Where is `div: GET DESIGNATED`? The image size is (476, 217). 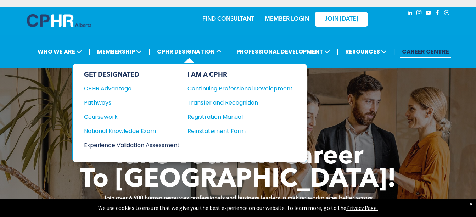 div: GET DESIGNATED is located at coordinates (132, 75).